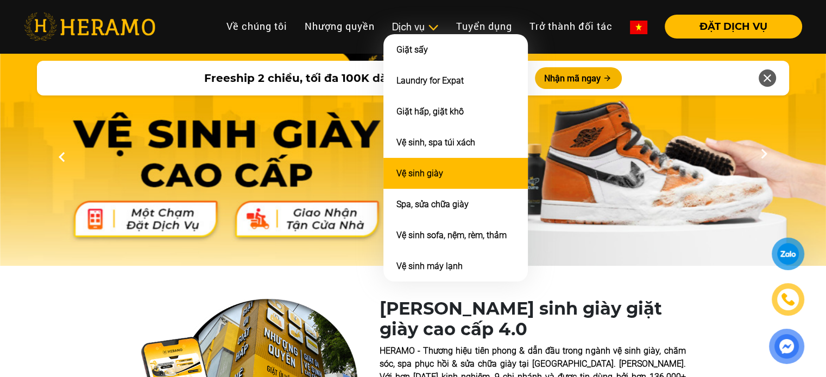 This screenshot has height=377, width=826. I want to click on a: Nhượng quyền, so click(339, 26).